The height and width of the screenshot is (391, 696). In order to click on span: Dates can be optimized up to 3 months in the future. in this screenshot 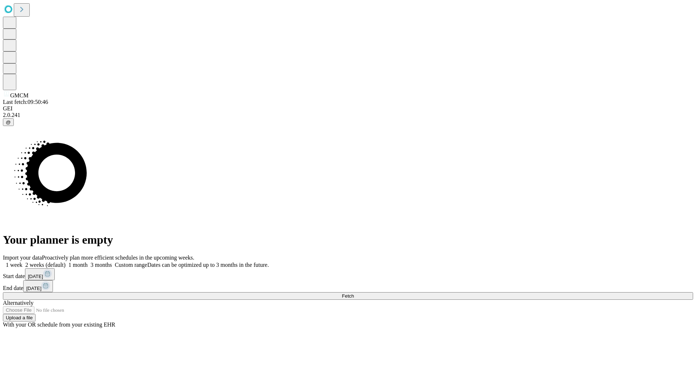, I will do `click(208, 265)`.